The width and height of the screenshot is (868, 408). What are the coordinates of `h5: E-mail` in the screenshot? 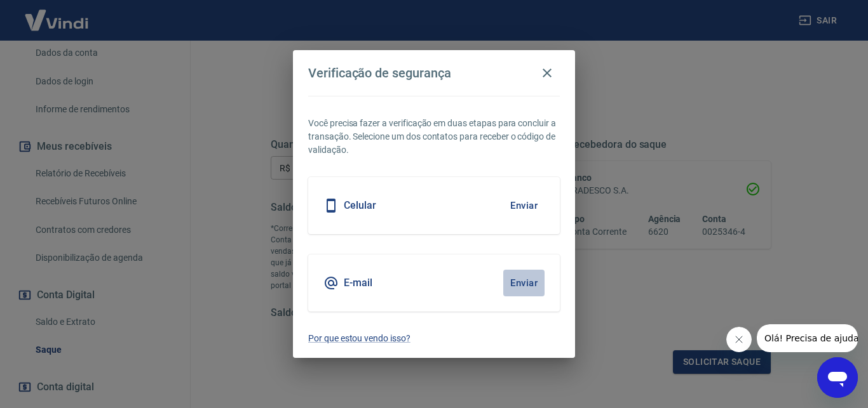 It's located at (357, 283).